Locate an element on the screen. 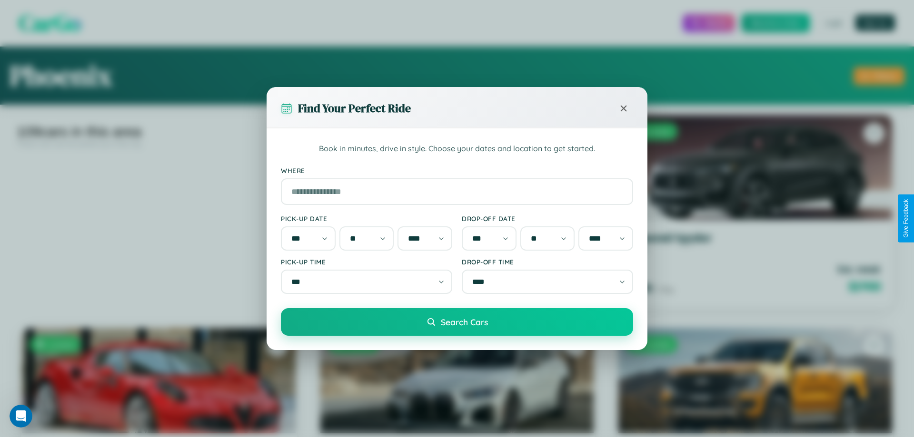 This screenshot has width=914, height=437. label: Pick-up Time is located at coordinates (367, 262).